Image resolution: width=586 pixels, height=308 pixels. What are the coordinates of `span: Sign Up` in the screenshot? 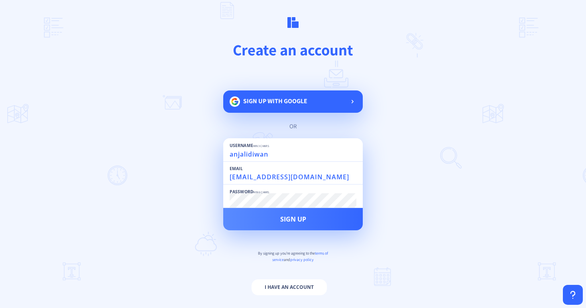 It's located at (293, 219).